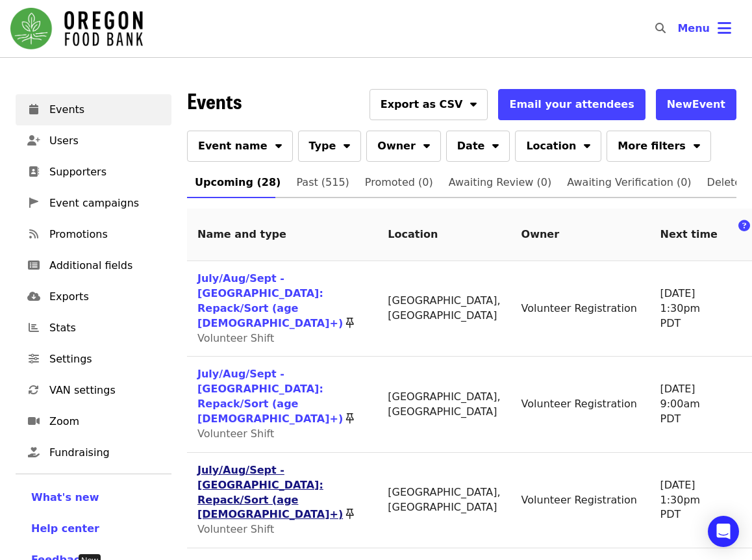 The image size is (752, 560). Describe the element at coordinates (105, 328) in the screenshot. I see `span: Stats` at that location.